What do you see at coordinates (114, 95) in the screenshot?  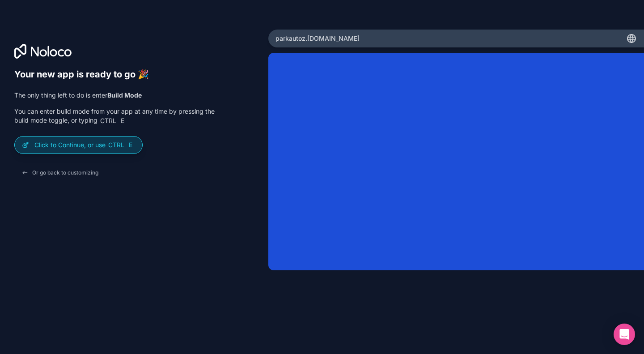 I see `p: The only thing left to do is enter` at bounding box center [114, 95].